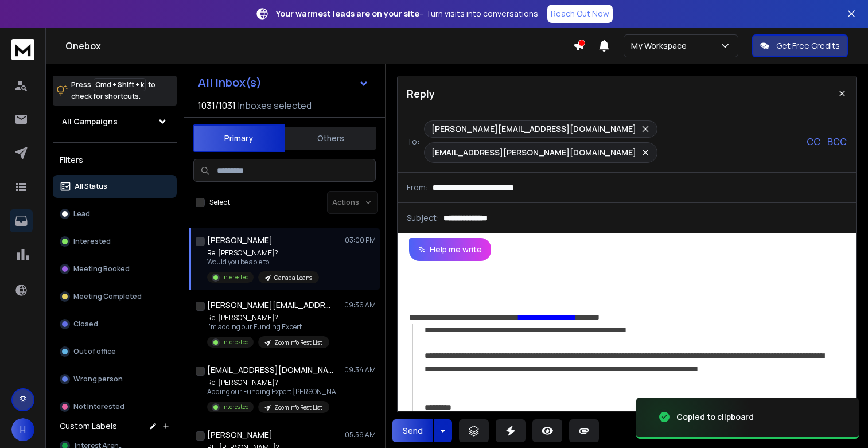  Describe the element at coordinates (423, 218) in the screenshot. I see `p: Subject:` at that location.